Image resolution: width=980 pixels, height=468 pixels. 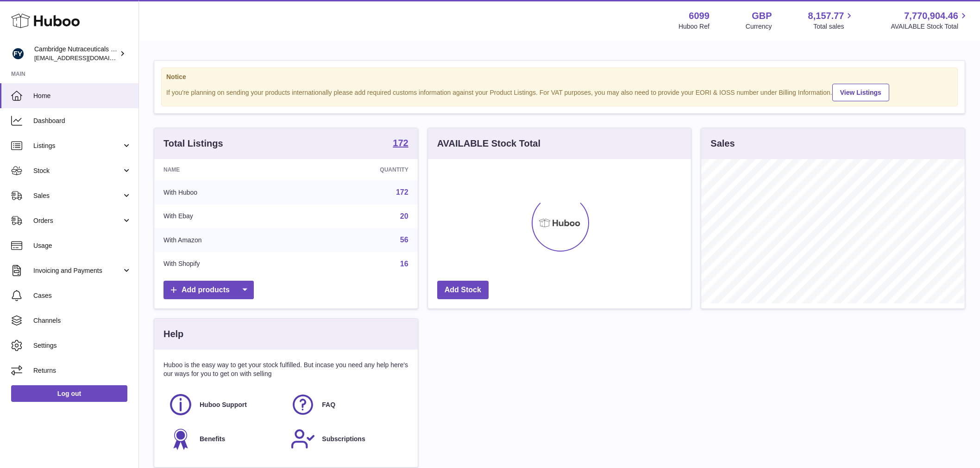 What do you see at coordinates (400, 143) in the screenshot?
I see `strong: 172` at bounding box center [400, 143].